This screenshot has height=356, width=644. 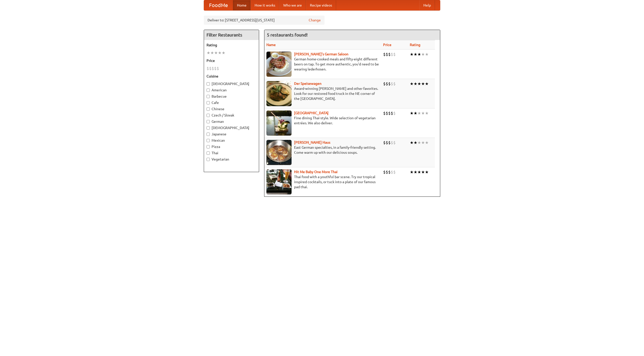 What do you see at coordinates (231, 140) in the screenshot?
I see `label: Mexican` at bounding box center [231, 140].